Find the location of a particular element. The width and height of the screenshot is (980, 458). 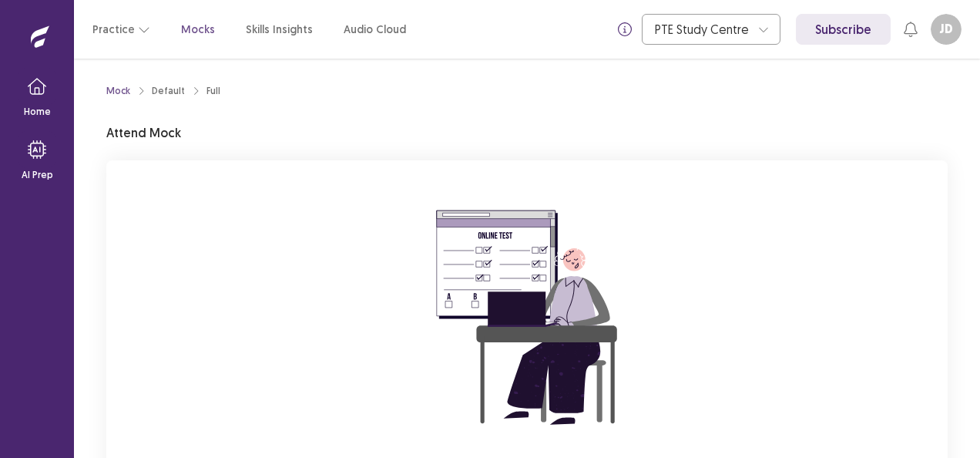

div: Default is located at coordinates (168, 91).